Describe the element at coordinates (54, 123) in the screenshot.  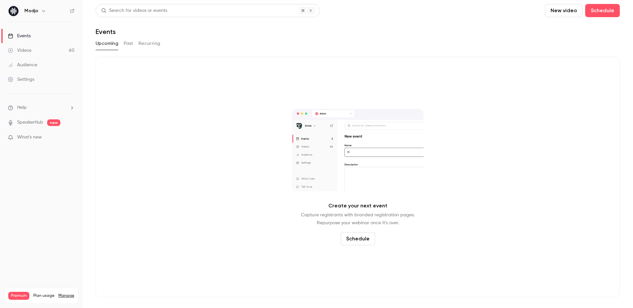
I see `span: new` at that location.